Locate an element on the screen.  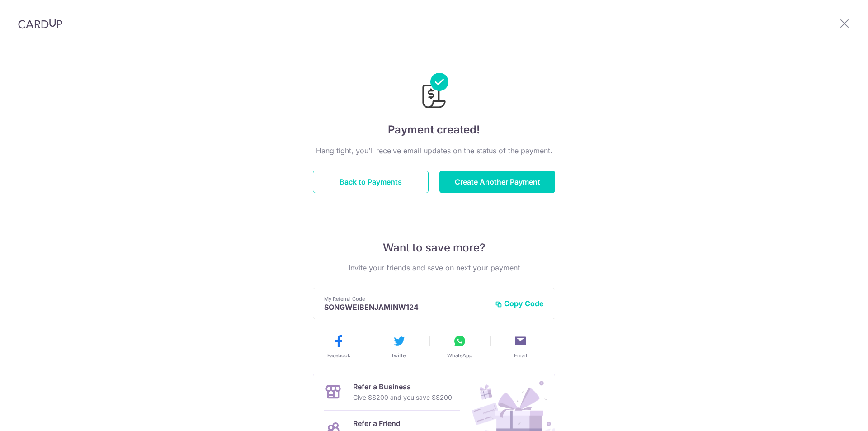
p: Refer a Friend is located at coordinates (398, 423).